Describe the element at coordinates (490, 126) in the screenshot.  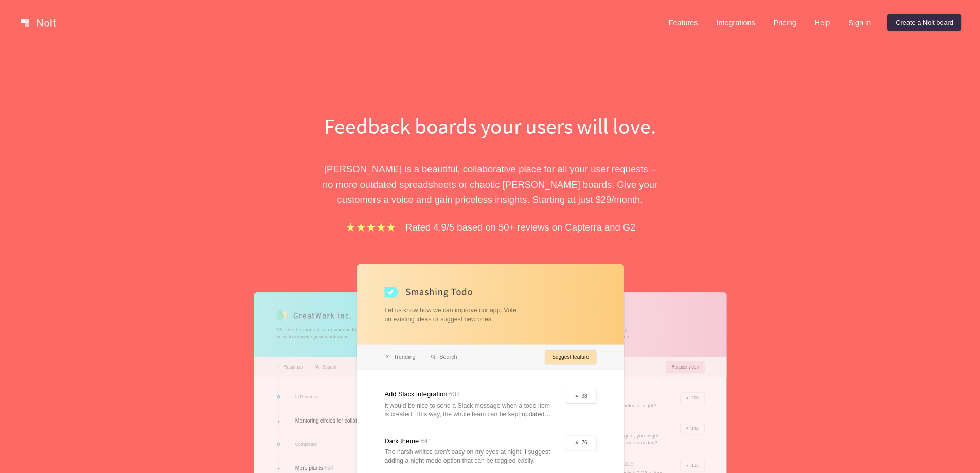
I see `h1: Feedback boards your users will love.` at that location.